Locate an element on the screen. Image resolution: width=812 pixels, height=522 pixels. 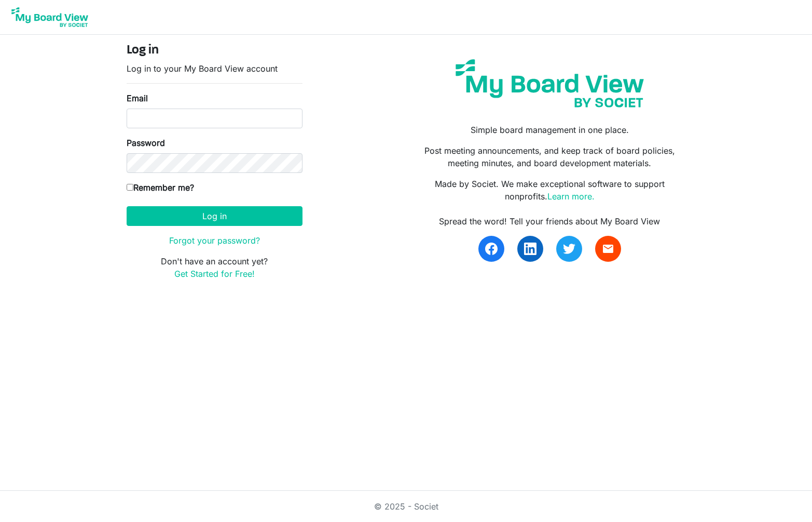
img: linkedin.svg is located at coordinates (530, 249).